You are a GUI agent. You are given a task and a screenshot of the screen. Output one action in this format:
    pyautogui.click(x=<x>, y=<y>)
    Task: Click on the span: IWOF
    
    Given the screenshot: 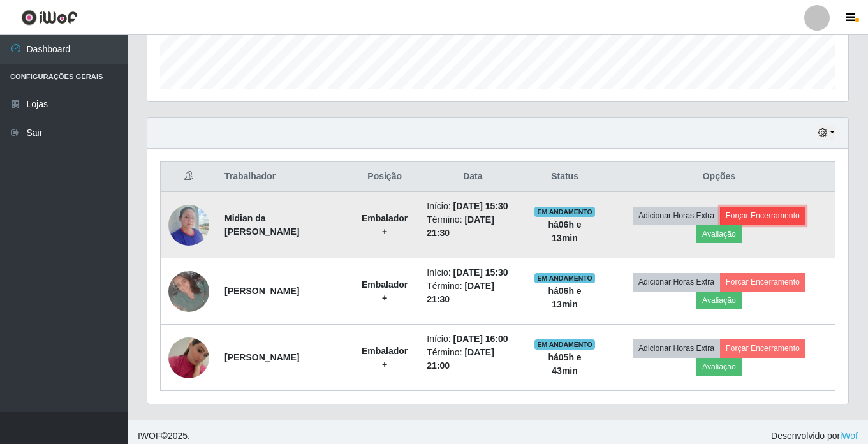 What is the action you would take?
    pyautogui.click(x=149, y=436)
    